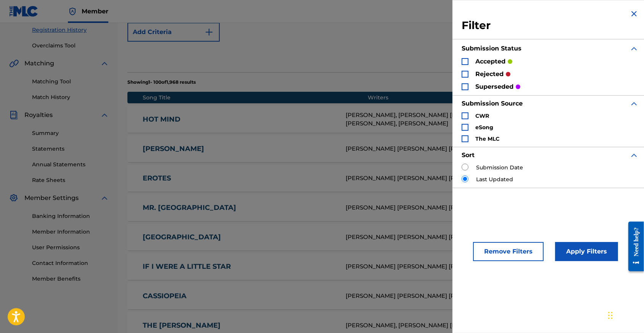 This screenshot has height=333, width=644. What do you see at coordinates (71, 231) in the screenshot?
I see `a: Member Information` at bounding box center [71, 231].